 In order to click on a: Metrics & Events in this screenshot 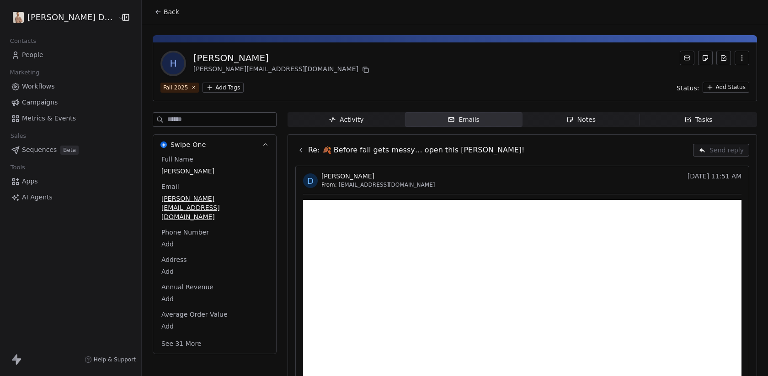, I will do `click(70, 118)`.